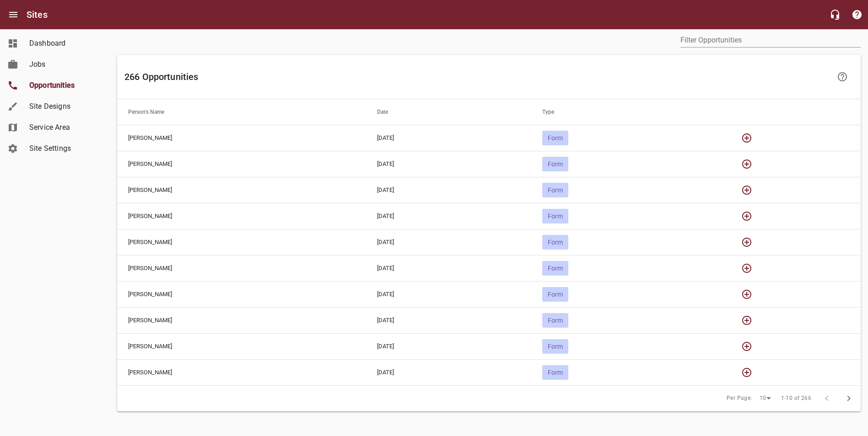 Image resolution: width=868 pixels, height=436 pixels. What do you see at coordinates (628, 112) in the screenshot?
I see `th: Type` at bounding box center [628, 112].